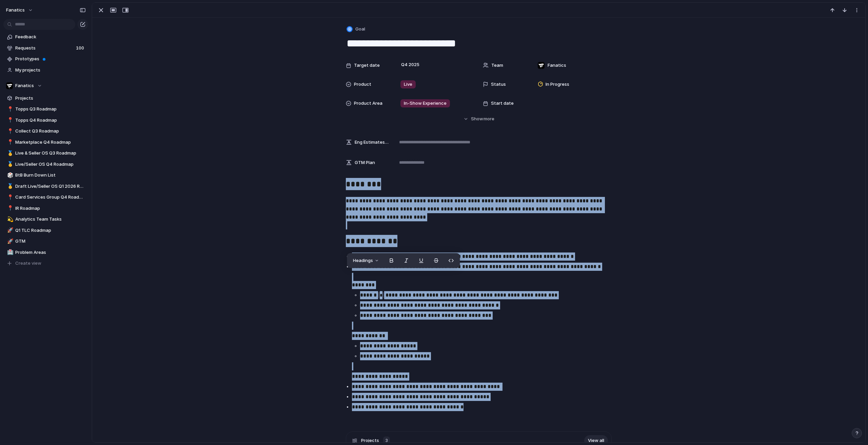 The width and height of the screenshot is (868, 445). What do you see at coordinates (46, 230) in the screenshot?
I see `a: 🚀Q1 TLC Roadmap` at bounding box center [46, 230].